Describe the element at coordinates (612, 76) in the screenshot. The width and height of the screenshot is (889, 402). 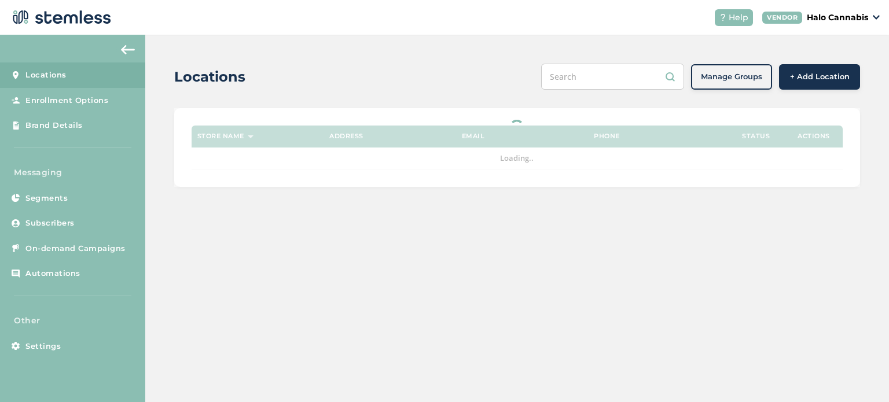
I see `input: Search` at that location.